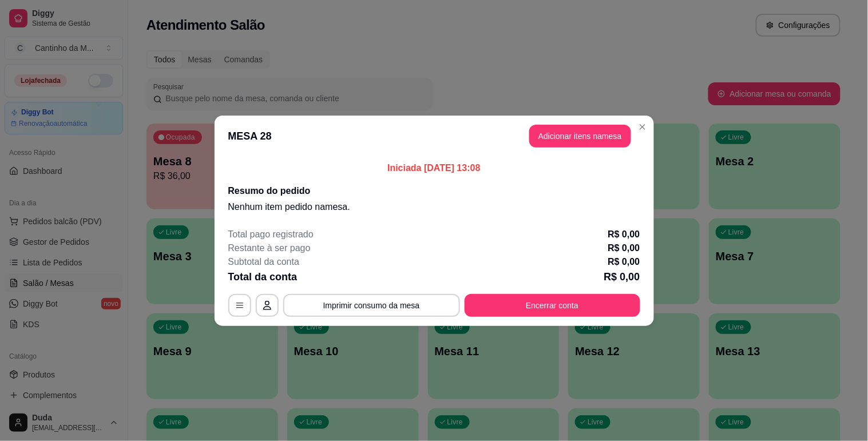 This screenshot has height=441, width=868. Describe the element at coordinates (434, 136) in the screenshot. I see `header: MESA 28` at that location.